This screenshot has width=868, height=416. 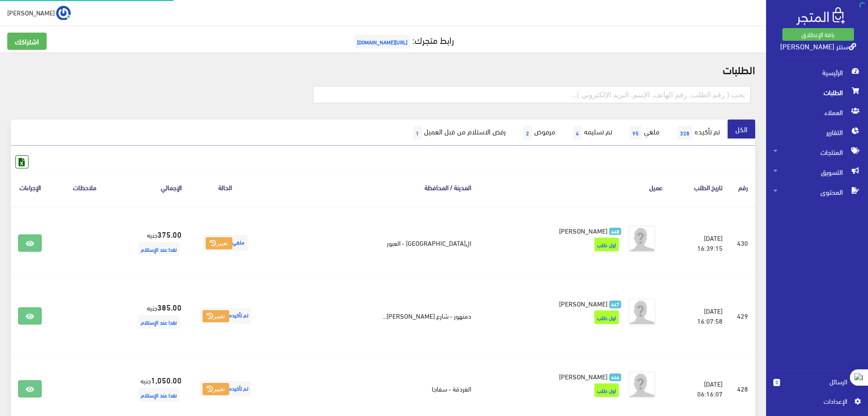 What do you see at coordinates (616, 232) in the screenshot?
I see `span: 448` at bounding box center [616, 232].